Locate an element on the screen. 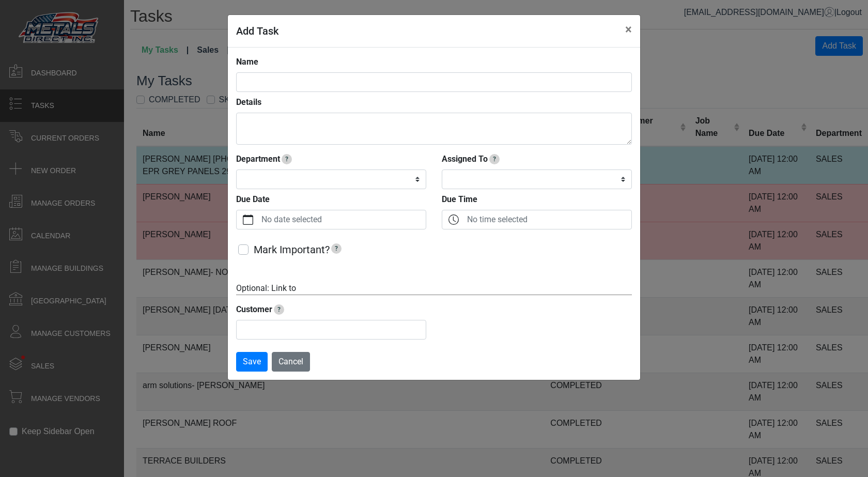 This screenshot has width=868, height=477. button: calendar is located at coordinates (248, 219).